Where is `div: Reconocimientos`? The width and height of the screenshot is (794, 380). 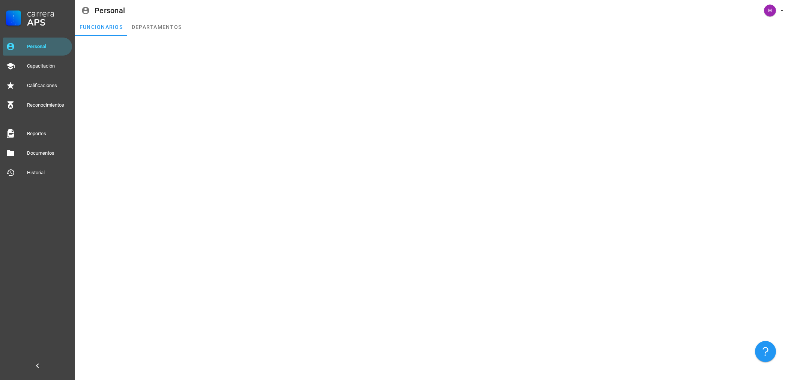
div: Reconocimientos is located at coordinates (48, 105).